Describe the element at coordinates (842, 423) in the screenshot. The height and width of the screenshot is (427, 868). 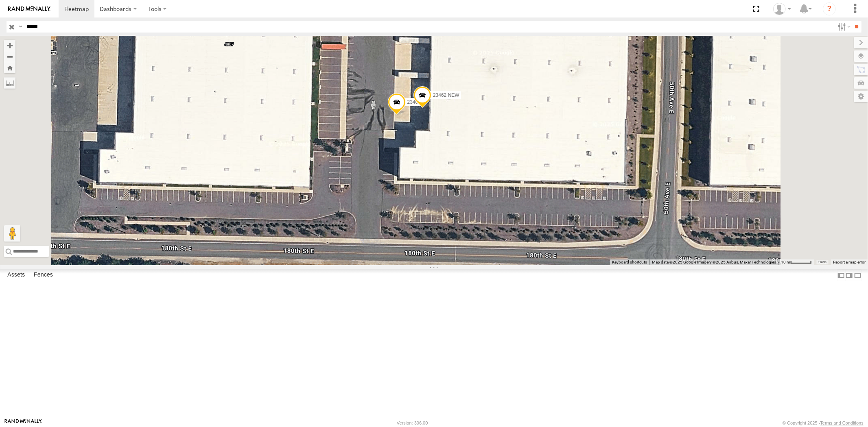
I see `a: Terms and Conditions` at that location.